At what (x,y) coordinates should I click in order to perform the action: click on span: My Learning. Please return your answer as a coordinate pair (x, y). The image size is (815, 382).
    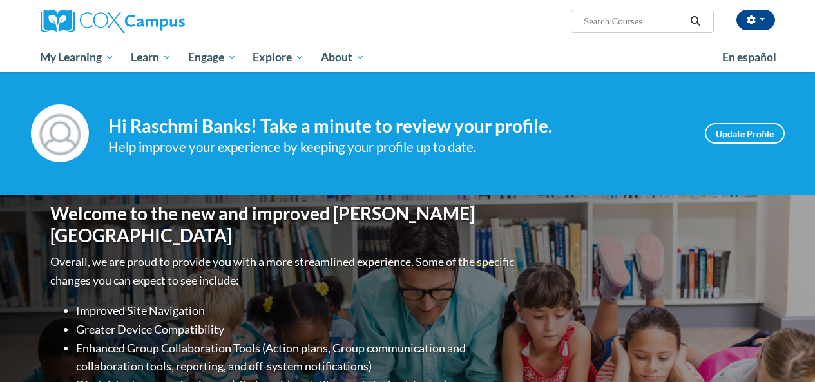
    Looking at the image, I should click on (77, 57).